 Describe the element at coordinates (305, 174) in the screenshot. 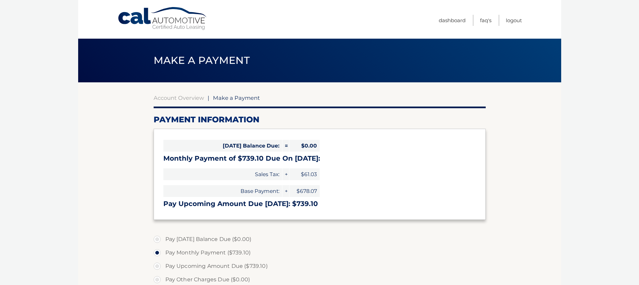

I see `span: $61.03` at that location.